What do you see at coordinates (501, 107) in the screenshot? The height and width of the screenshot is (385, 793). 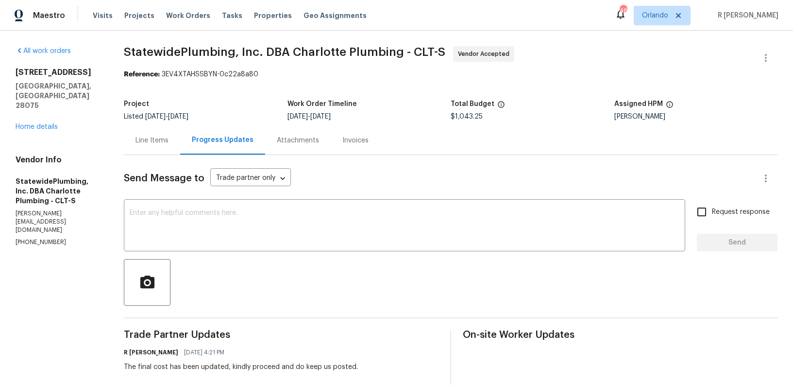 I see `span: The total cost of line items that have been proposed by Opendoor. This sum includes line items th...` at bounding box center [501, 107].